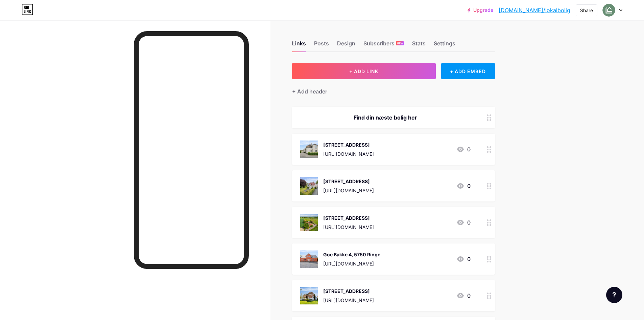 The height and width of the screenshot is (320, 644). What do you see at coordinates (468, 71) in the screenshot?
I see `div: + ADD EMBED` at bounding box center [468, 71].